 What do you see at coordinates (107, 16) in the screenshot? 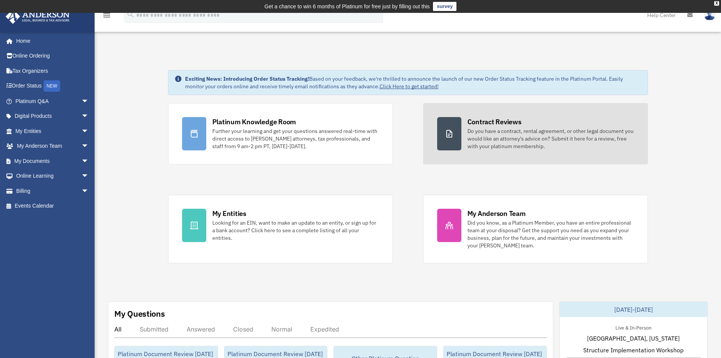
I see `a: menu` at bounding box center [107, 16].